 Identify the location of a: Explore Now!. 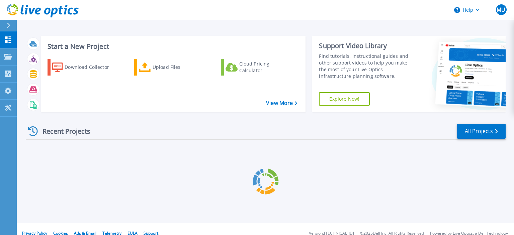
(344, 99).